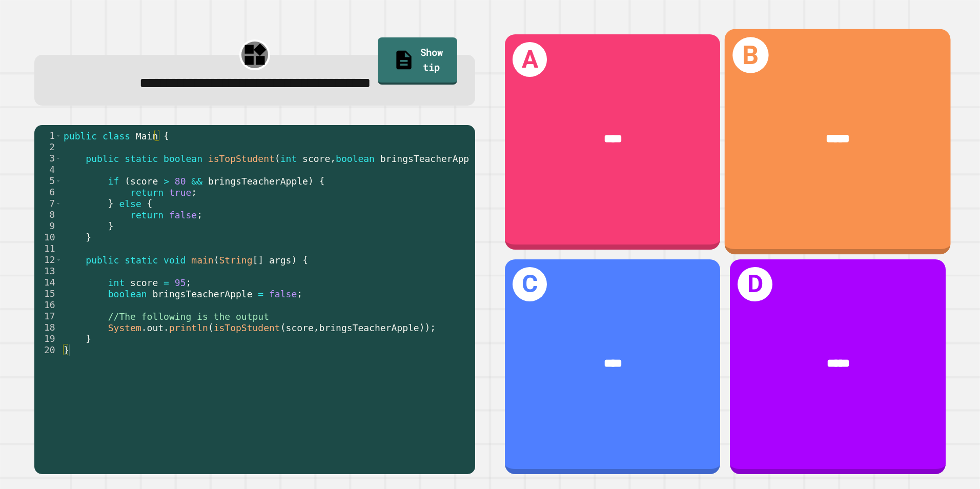  I want to click on div: 20, so click(47, 350).